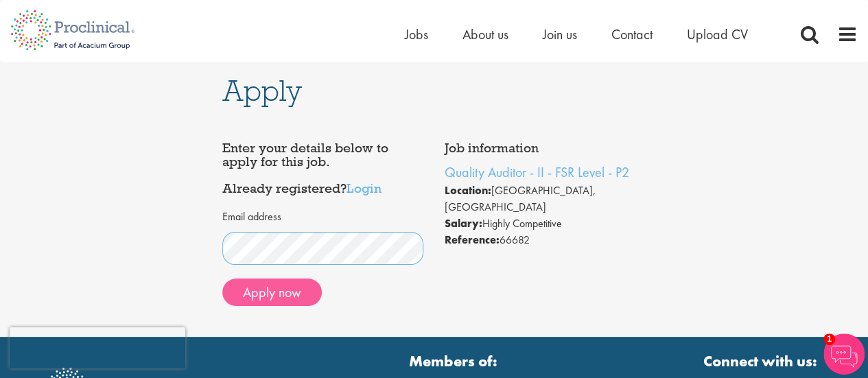 Image resolution: width=868 pixels, height=378 pixels. I want to click on span: Apply, so click(262, 91).